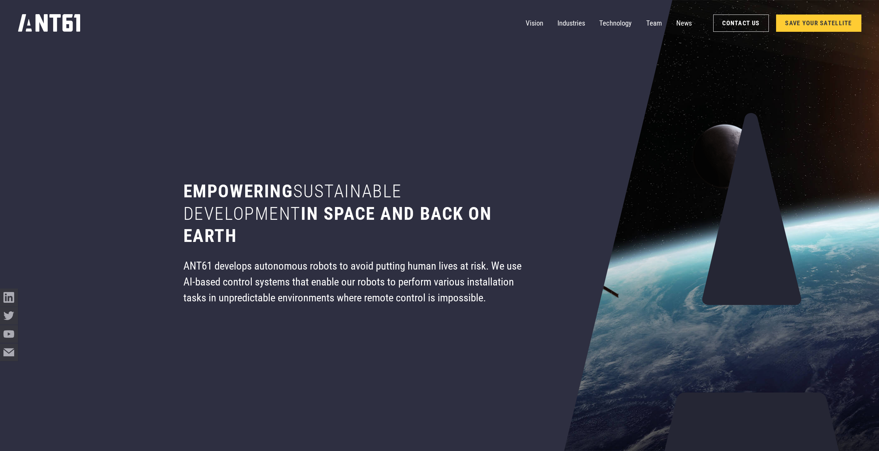  What do you see at coordinates (741, 23) in the screenshot?
I see `a: Contact Us` at bounding box center [741, 23].